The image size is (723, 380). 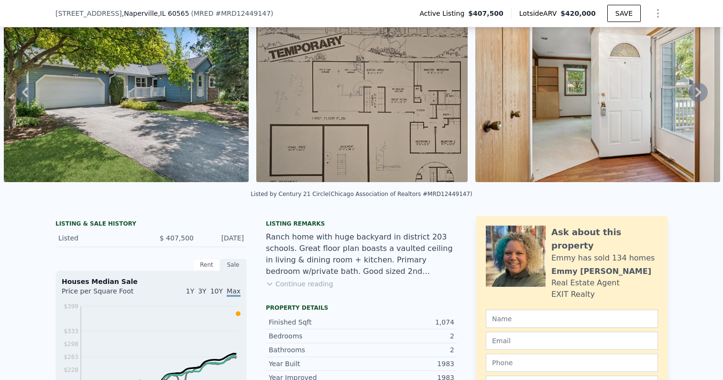 What do you see at coordinates (540, 13) in the screenshot?
I see `span: Lotside ARV` at bounding box center [540, 13].